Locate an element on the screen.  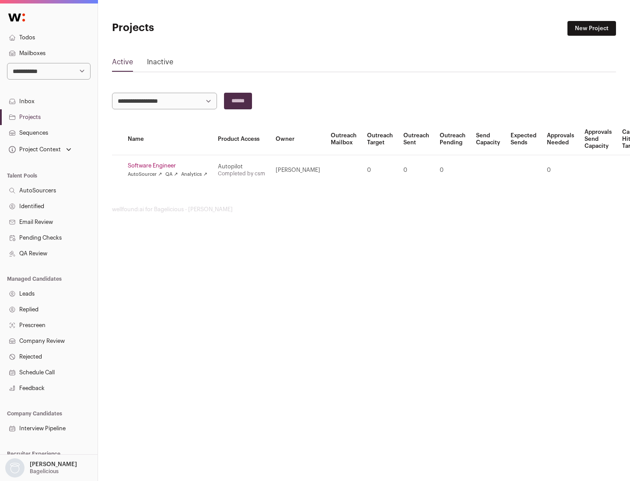
a: New Project is located at coordinates (591, 28).